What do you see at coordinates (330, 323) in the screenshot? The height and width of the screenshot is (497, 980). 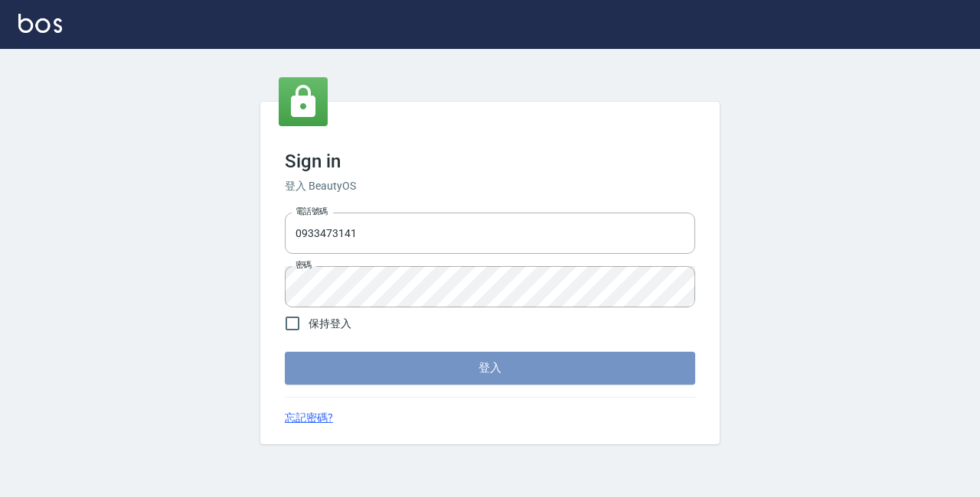 I see `span: 保持登入` at bounding box center [330, 323].